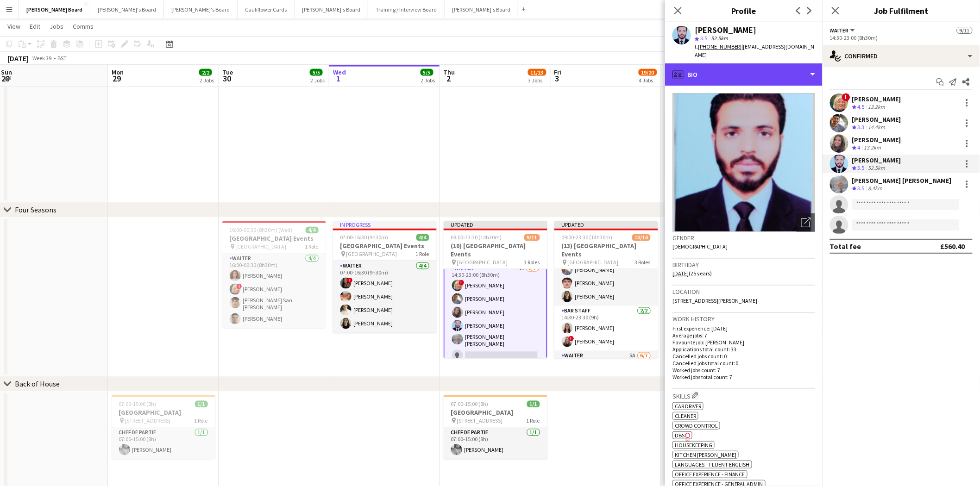 This screenshot has height=486, width=980. What do you see at coordinates (744, 377) in the screenshot?
I see `p: Worked jobs total count: 7` at bounding box center [744, 377].